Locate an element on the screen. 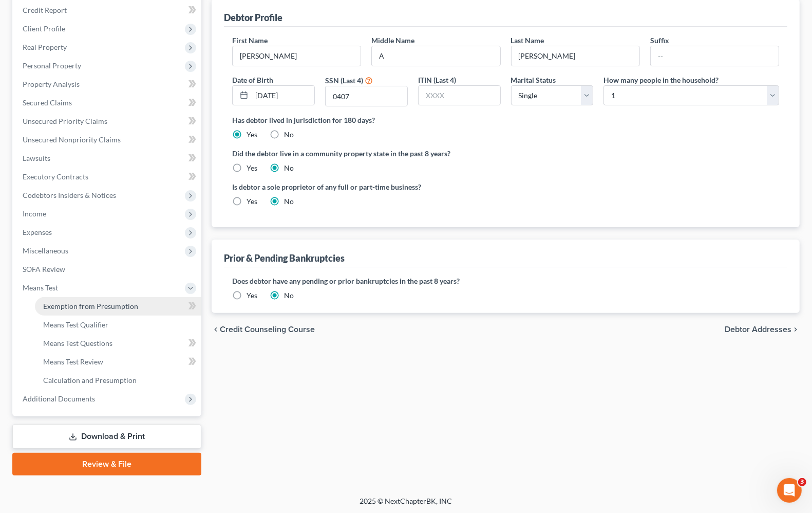 Image resolution: width=812 pixels, height=513 pixels. a: Means Test Questions is located at coordinates (118, 343).